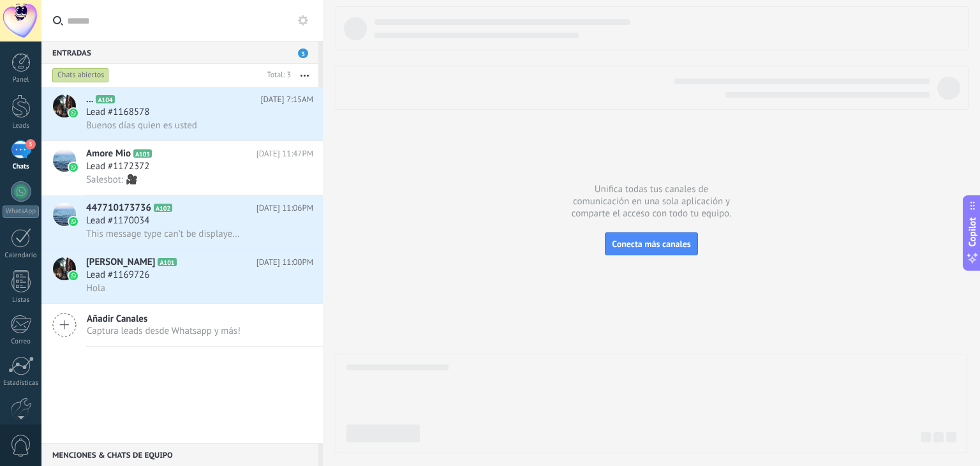  I want to click on button: Conecta más canales, so click(650, 244).